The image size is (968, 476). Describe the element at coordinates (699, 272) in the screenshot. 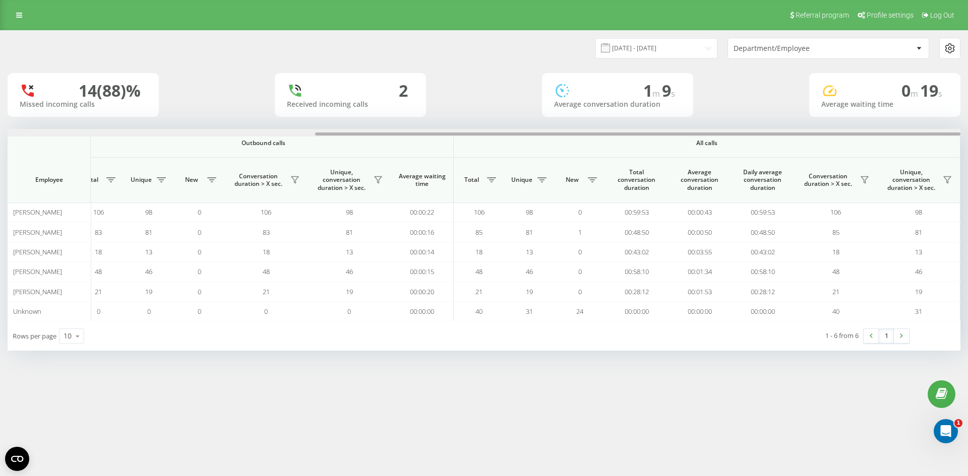

I see `td: 00:01:34` at that location.